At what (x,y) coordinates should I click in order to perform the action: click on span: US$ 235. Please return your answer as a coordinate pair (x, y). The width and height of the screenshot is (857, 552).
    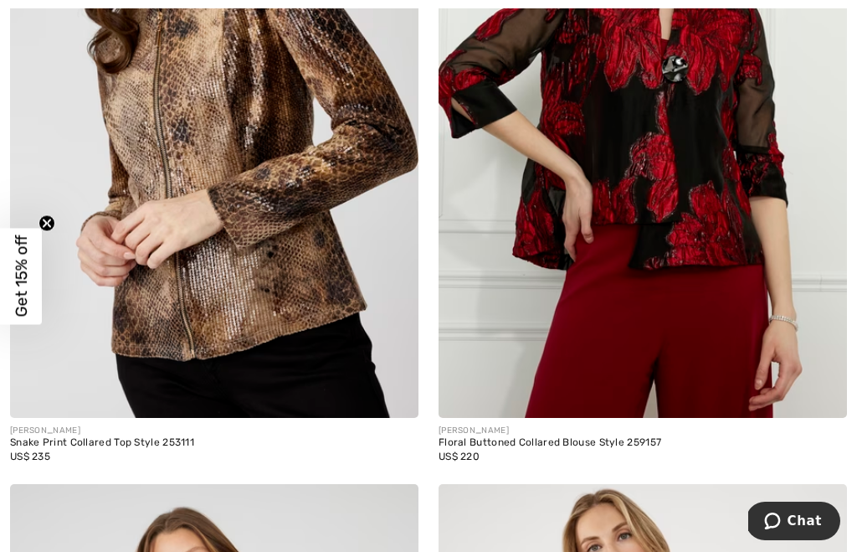
    Looking at the image, I should click on (30, 456).